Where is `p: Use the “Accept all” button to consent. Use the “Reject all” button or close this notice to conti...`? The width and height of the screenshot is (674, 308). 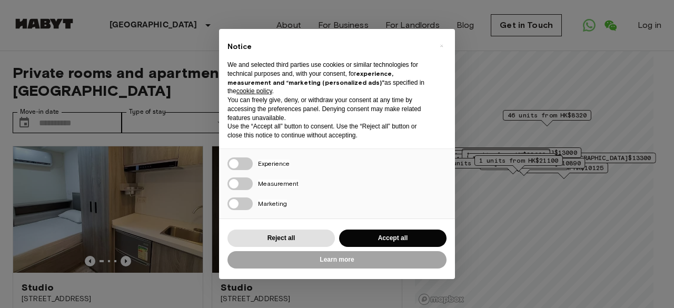
p: Use the “Accept all” button to consent. Use the “Reject all” button or close this notice to conti... is located at coordinates (328, 131).